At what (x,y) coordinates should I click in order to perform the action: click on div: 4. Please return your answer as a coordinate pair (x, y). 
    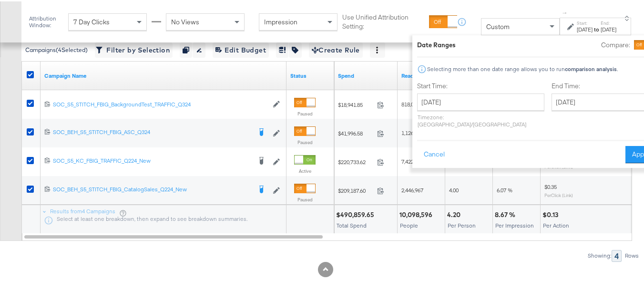
    Looking at the image, I should click on (616, 254).